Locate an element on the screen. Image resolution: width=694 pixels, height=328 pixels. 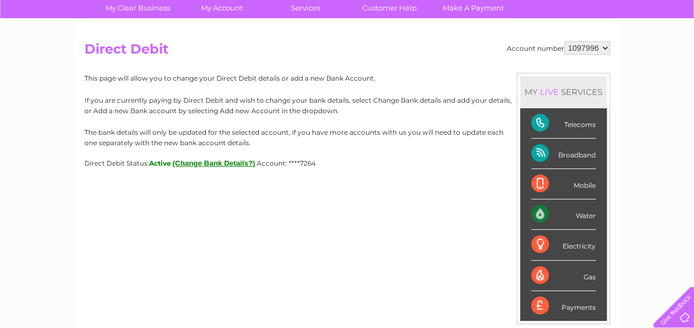
div: LIVE is located at coordinates (549, 92).